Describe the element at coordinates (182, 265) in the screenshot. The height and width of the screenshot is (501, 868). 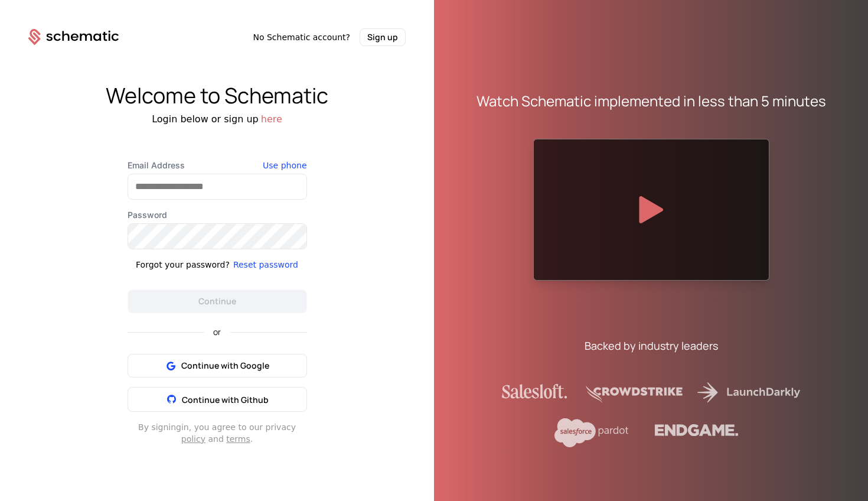
I see `div: Forgot your password?` at that location.